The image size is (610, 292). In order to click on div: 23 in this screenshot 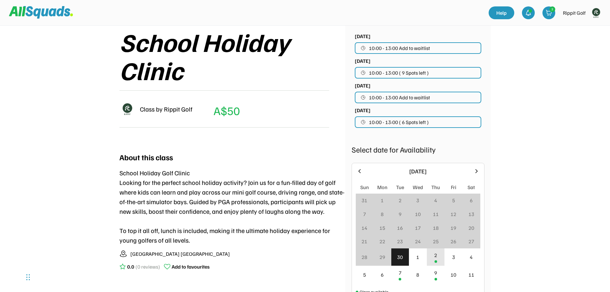, I will do `click(400, 241)`.